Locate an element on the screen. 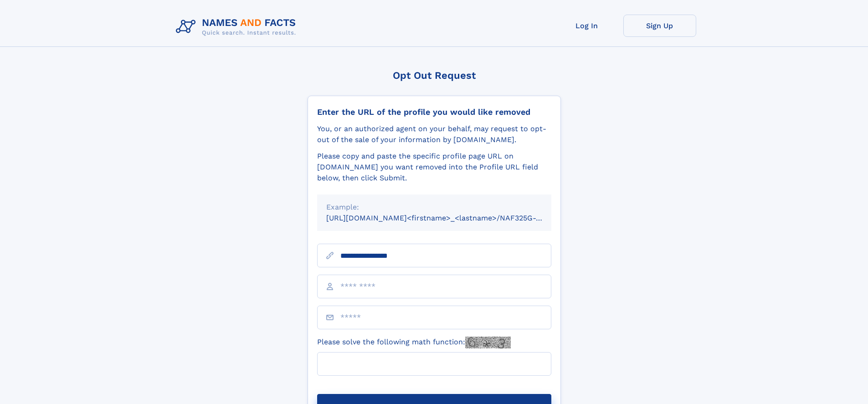 The width and height of the screenshot is (868, 404). div: You, or an authorized agent on your behalf, may request to opt-out of the sale of your informatio... is located at coordinates (434, 135).